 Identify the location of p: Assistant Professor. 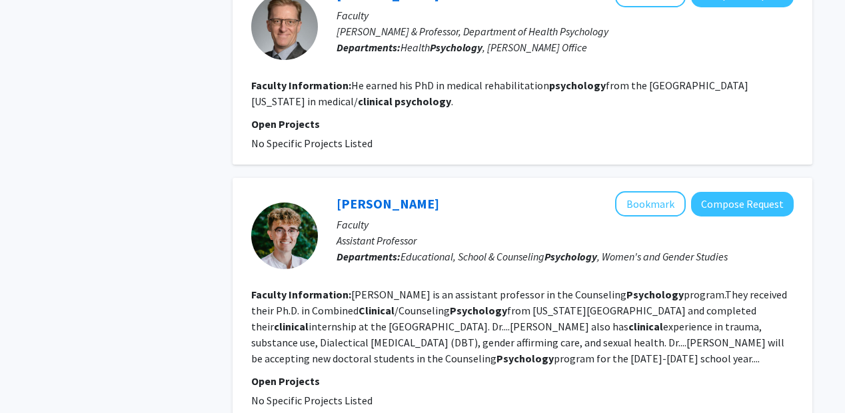
(565, 241).